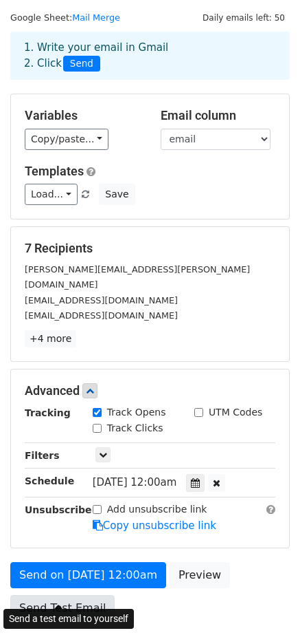  What do you see at coordinates (219, 116) in the screenshot?
I see `h5: Email column` at bounding box center [219, 116].